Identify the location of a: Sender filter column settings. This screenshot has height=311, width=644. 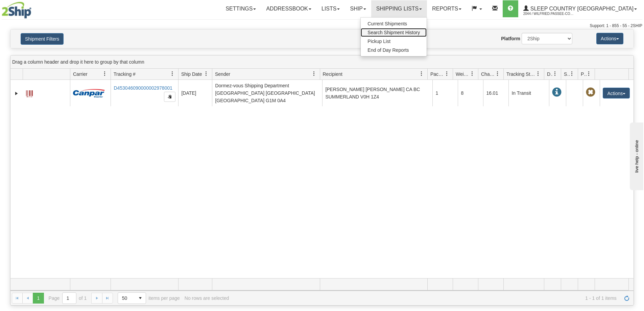
(314, 74).